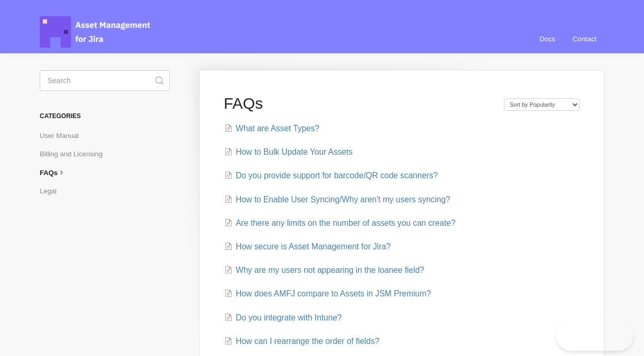 This screenshot has width=644, height=356. What do you see at coordinates (272, 128) in the screenshot?
I see `a: What are Asset Types?` at bounding box center [272, 128].